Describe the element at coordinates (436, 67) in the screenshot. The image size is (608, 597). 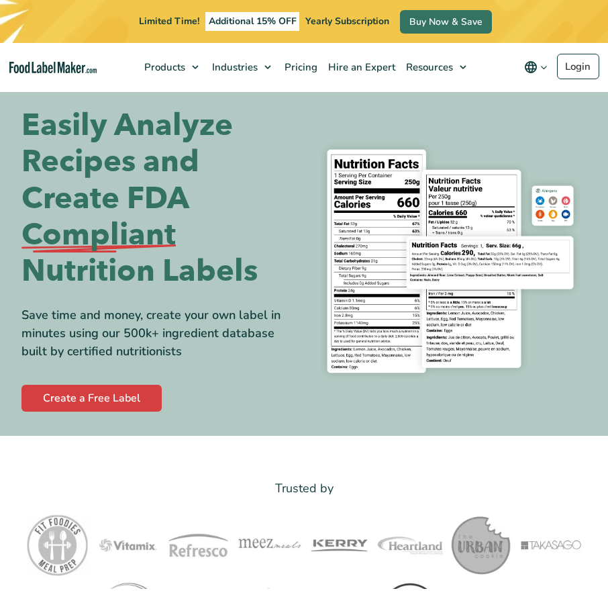
I see `a: Resources` at that location.